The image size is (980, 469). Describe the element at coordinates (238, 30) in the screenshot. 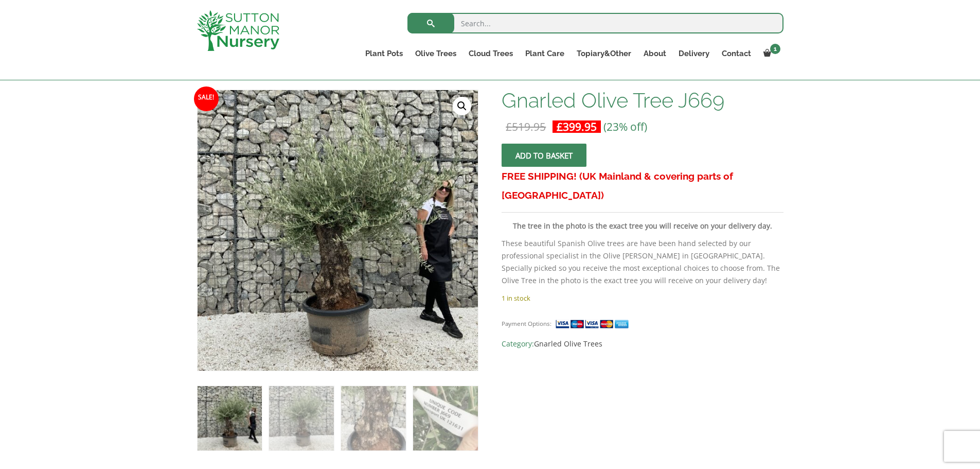

I see `img: logo` at that location.